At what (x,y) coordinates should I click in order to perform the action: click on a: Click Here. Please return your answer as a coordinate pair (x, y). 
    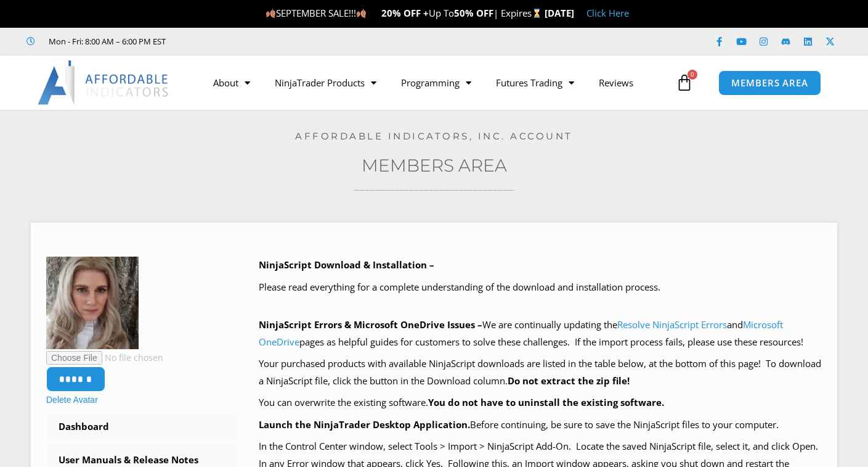
    Looking at the image, I should click on (607, 13).